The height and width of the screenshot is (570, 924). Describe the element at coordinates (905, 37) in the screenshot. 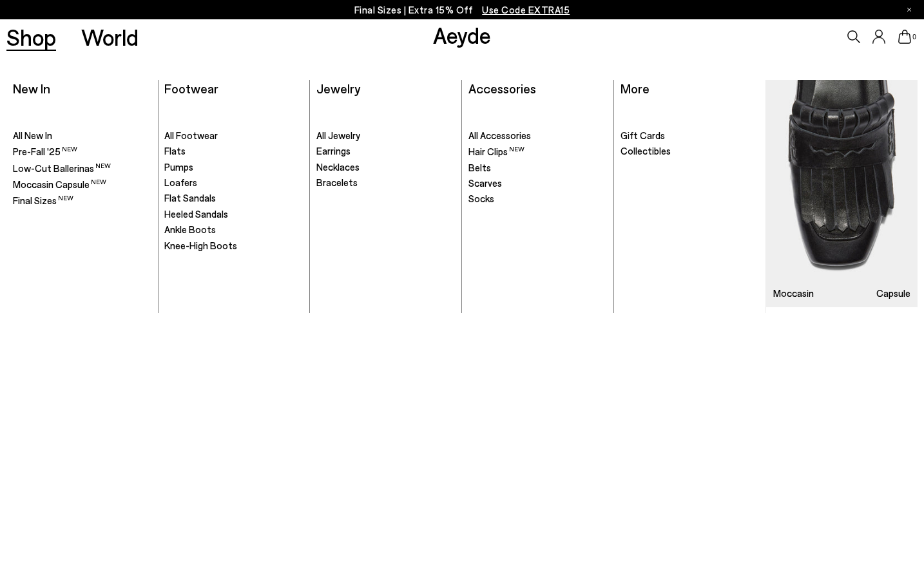

I see `a: 0` at that location.